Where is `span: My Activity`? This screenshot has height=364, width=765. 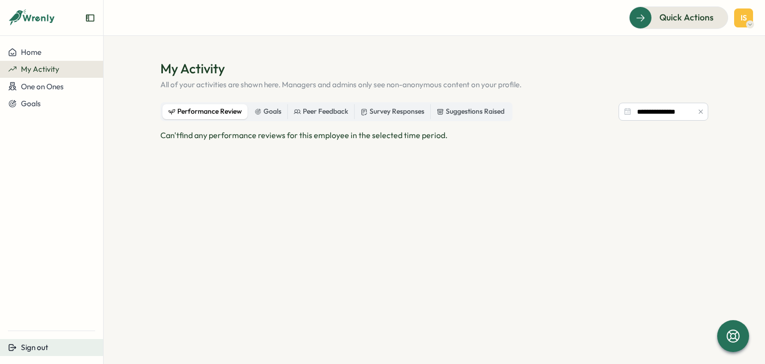
span: My Activity is located at coordinates (40, 69).